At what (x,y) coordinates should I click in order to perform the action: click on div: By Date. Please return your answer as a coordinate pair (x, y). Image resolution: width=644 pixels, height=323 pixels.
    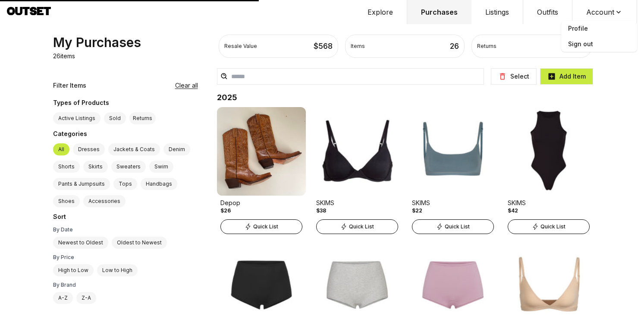
    Looking at the image, I should click on (125, 230).